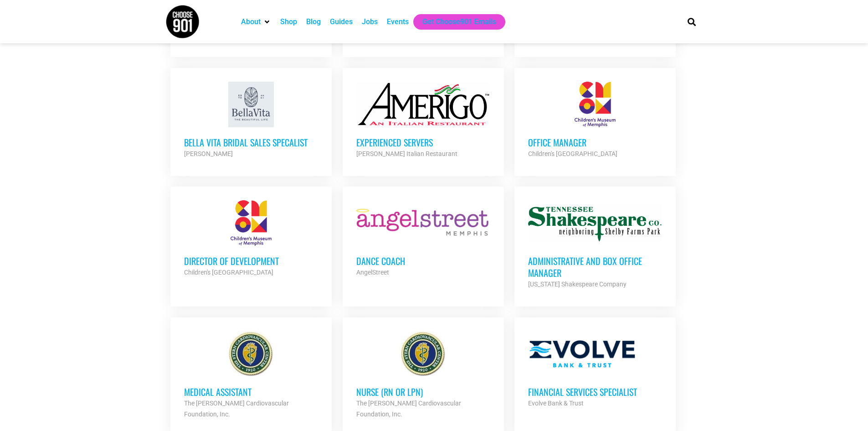 The image size is (868, 431). What do you see at coordinates (423, 392) in the screenshot?
I see `h3: Nurse (RN or LPN)` at bounding box center [423, 392].